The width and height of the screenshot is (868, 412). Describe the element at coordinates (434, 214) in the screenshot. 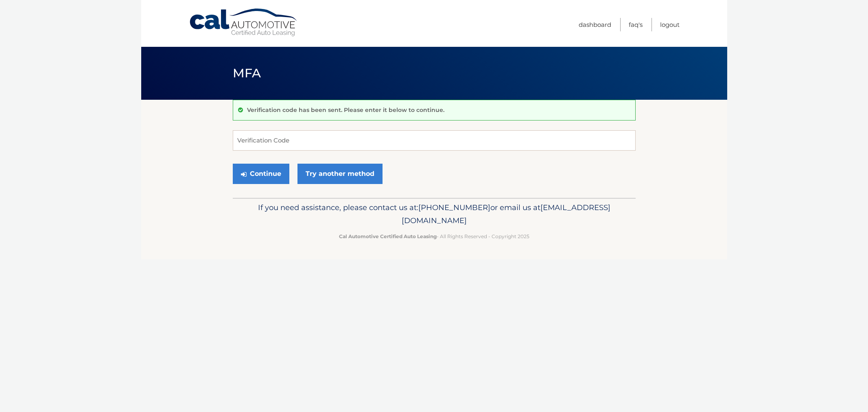

I see `p: If you need assistance, please contact us at: or email us at` at that location.